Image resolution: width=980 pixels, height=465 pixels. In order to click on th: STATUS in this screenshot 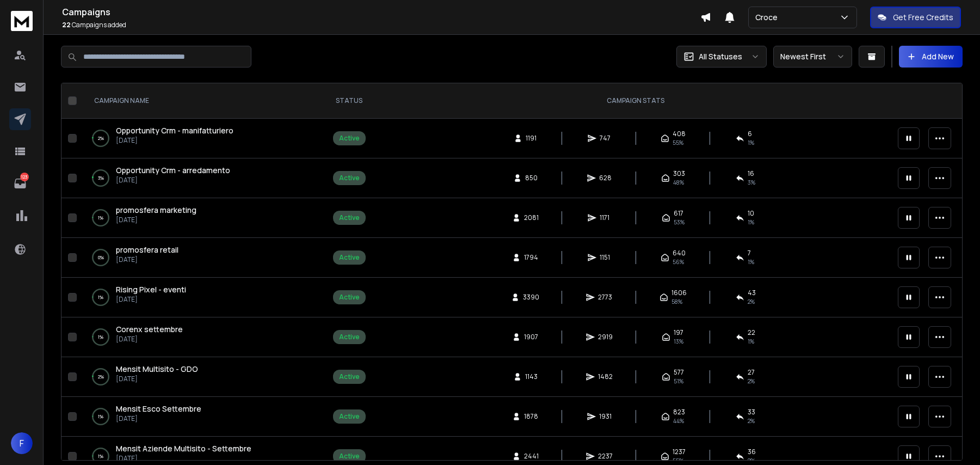, I will do `click(349, 101)`.